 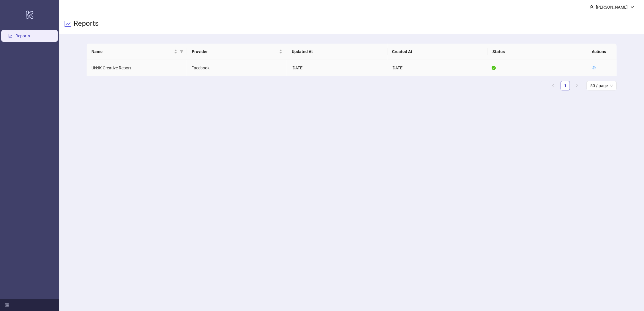 What do you see at coordinates (136, 52) in the screenshot?
I see `th: Name` at bounding box center [136, 52].